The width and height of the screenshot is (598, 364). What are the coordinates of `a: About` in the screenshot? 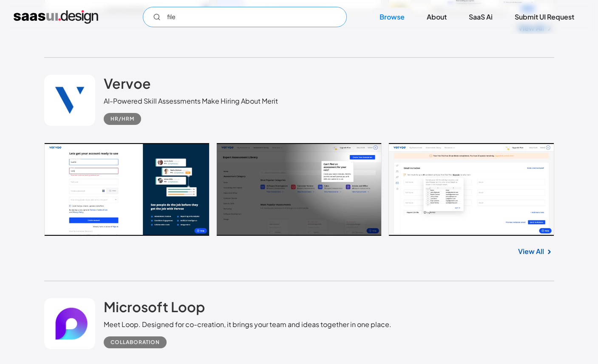 It's located at (436, 17).